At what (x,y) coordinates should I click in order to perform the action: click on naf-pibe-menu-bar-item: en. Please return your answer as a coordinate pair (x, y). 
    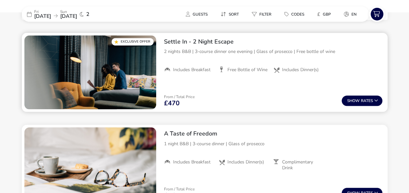
    Looking at the image, I should click on (352, 14).